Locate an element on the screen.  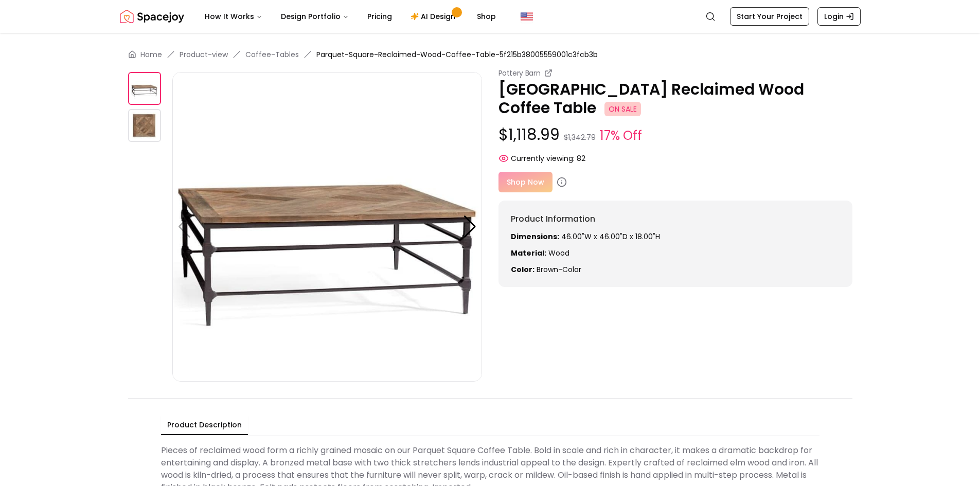
button: Product Description is located at coordinates (204, 426).